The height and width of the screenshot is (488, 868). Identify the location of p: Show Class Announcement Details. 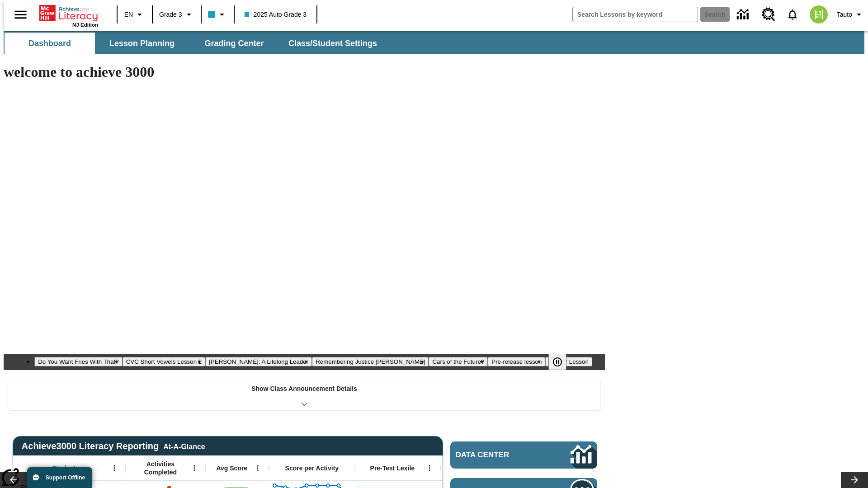
(305, 389).